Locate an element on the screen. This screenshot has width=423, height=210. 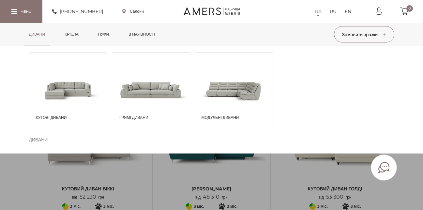
span: Модульні дивани is located at coordinates (235, 117).